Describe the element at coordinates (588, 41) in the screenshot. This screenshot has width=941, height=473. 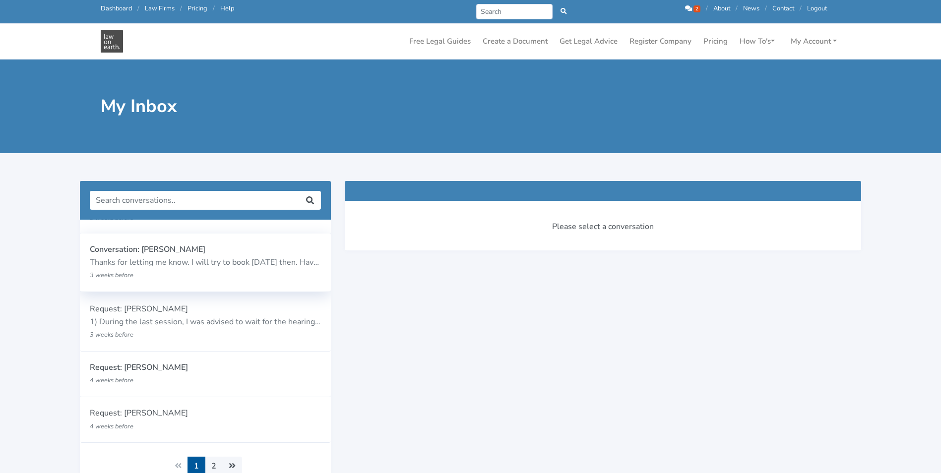
I see `a: Get Legal Advice` at that location.